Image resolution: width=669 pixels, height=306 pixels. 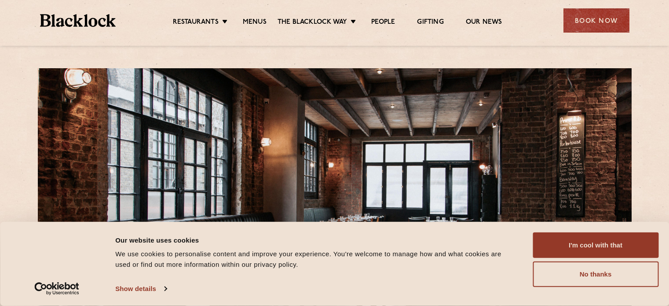 I want to click on button: I'm cool with that, so click(x=596, y=245).